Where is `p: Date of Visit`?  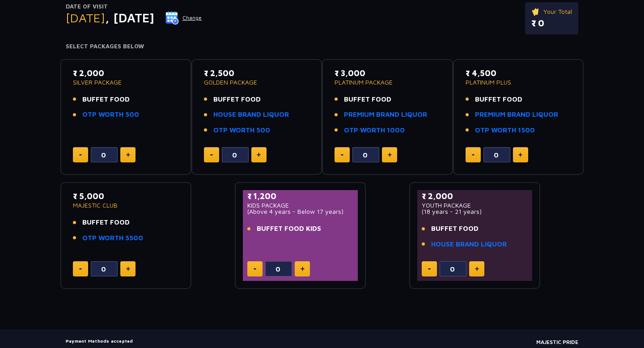
p: Date of Visit is located at coordinates (134, 7).